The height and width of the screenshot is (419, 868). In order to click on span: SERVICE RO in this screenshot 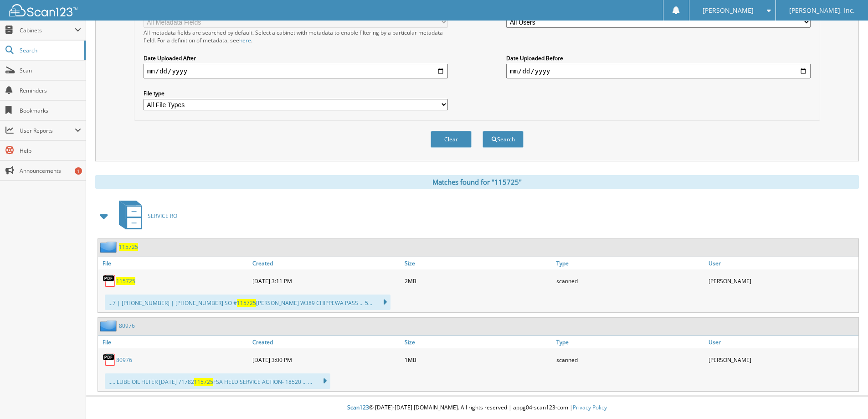, I will do `click(162, 215)`.